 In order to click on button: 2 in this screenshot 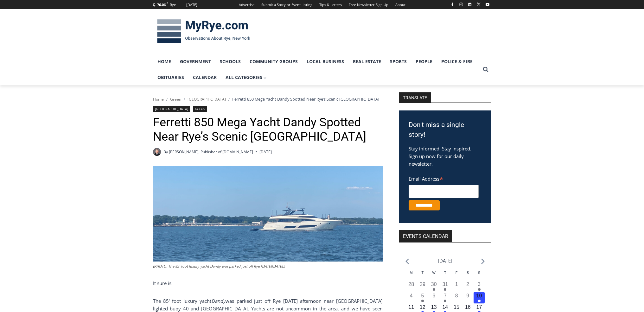, I will do `click(468, 286)`.